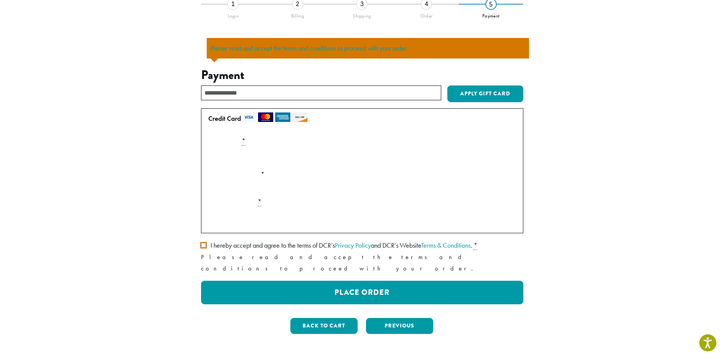 This screenshot has width=724, height=359. Describe the element at coordinates (362, 263) in the screenshot. I see `p: Please read and accept the terms and conditions to proceed with your order.` at that location.